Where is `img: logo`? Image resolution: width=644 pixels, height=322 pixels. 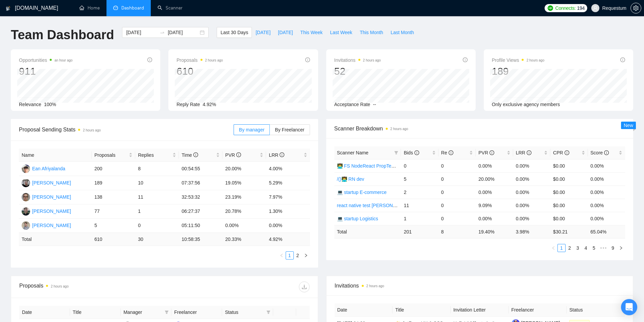
img: logo is located at coordinates (8, 9).